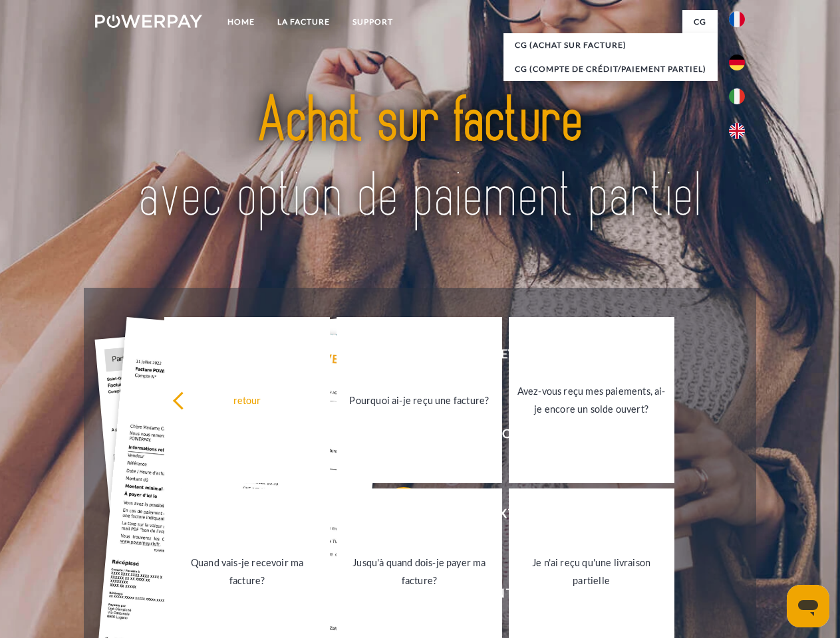  I want to click on a: CG (Compte de crédit/paiement partiel), so click(610, 69).